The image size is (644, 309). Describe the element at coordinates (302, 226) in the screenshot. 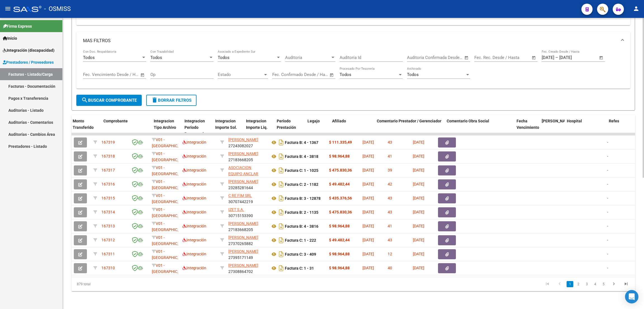

I see `strong: Factura B: 4 - 3816` at that location.